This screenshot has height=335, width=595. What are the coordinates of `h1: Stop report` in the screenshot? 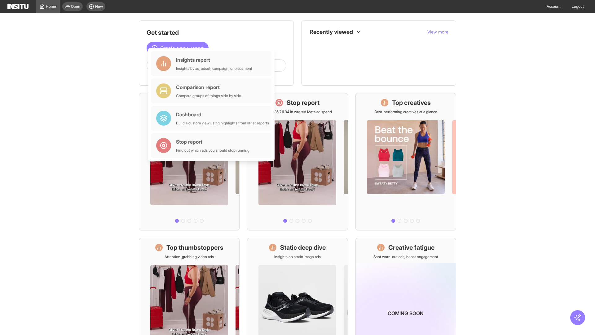 It's located at (303, 103).